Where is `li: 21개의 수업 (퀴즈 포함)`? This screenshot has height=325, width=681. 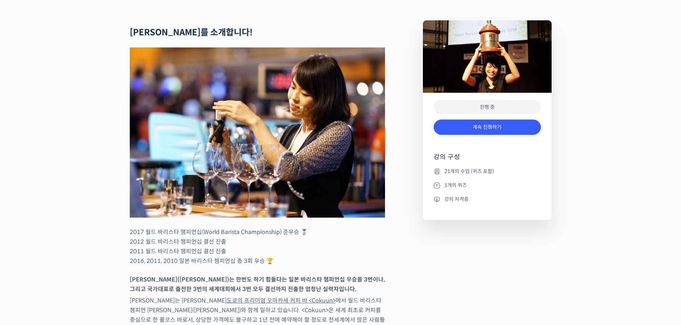
li: 21개의 수업 (퀴즈 포함) is located at coordinates (487, 172).